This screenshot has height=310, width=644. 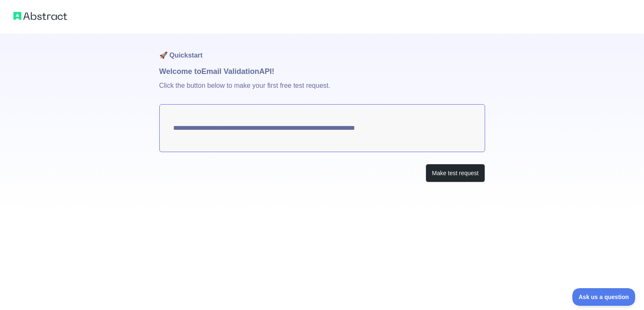 What do you see at coordinates (322, 49) in the screenshot?
I see `h1: 🚀 Quickstart` at bounding box center [322, 49].